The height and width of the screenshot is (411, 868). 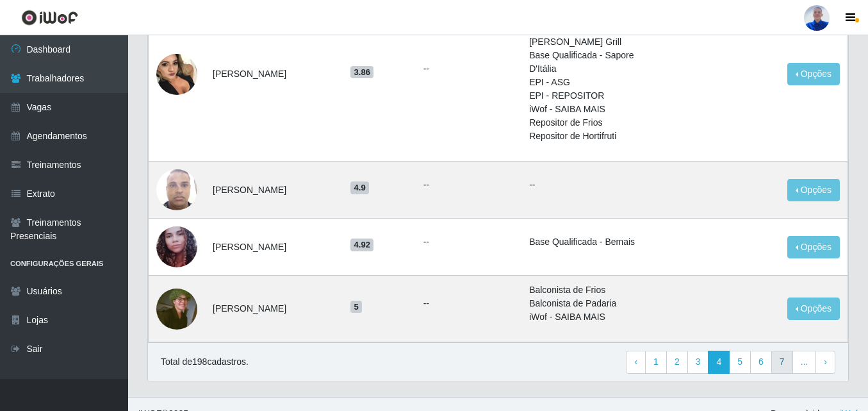 I want to click on nav: pagination, so click(x=730, y=363).